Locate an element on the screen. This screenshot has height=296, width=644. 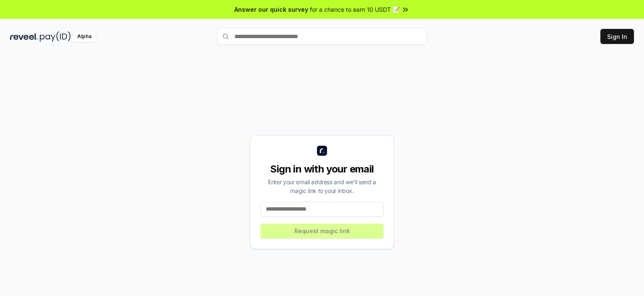
img: logo_small is located at coordinates (322, 151).